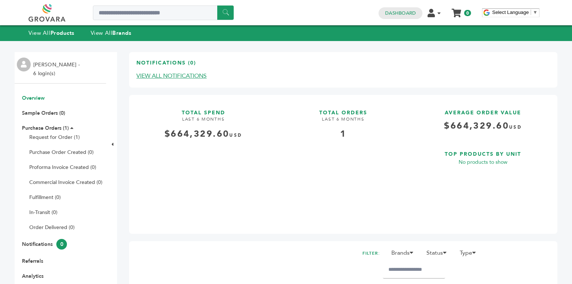  Describe the element at coordinates (63, 33) in the screenshot. I see `strong: Products` at that location.